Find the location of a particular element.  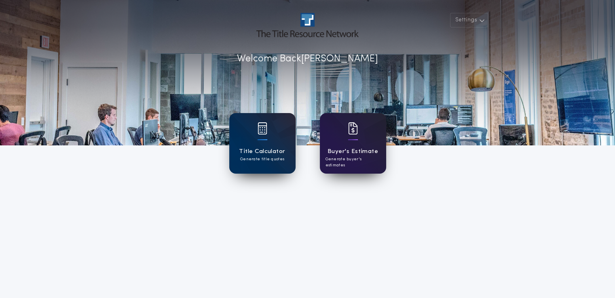

img: account-logo is located at coordinates (307, 25).